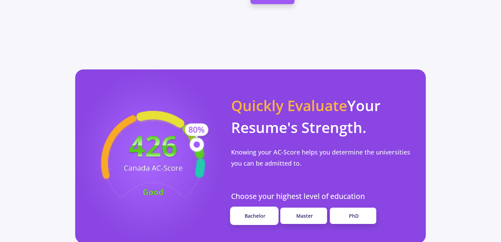 This screenshot has height=242, width=501. What do you see at coordinates (255, 215) in the screenshot?
I see `span: Bachelor` at bounding box center [255, 215].